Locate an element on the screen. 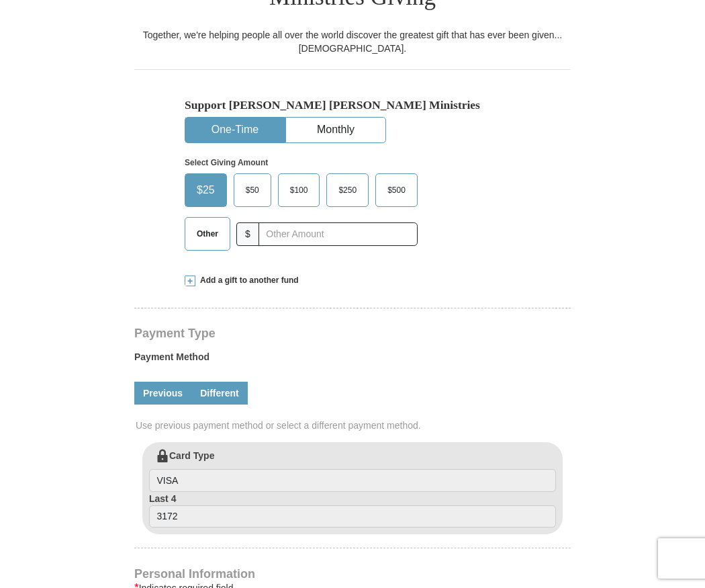 The height and width of the screenshot is (588, 705). h4: Personal Information is located at coordinates (353, 573).